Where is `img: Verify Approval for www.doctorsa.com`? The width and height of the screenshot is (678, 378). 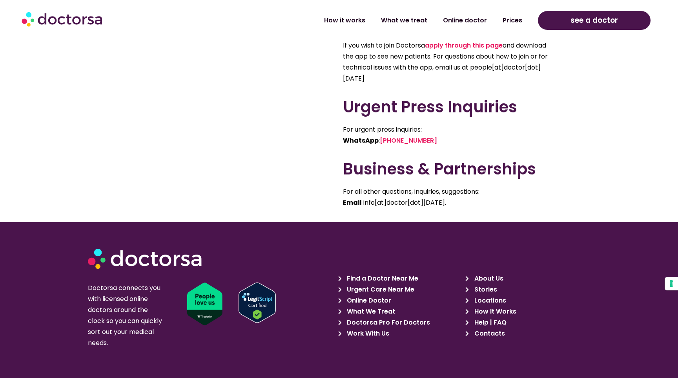
img: Verify Approval for www.doctorsa.com is located at coordinates (257, 302).